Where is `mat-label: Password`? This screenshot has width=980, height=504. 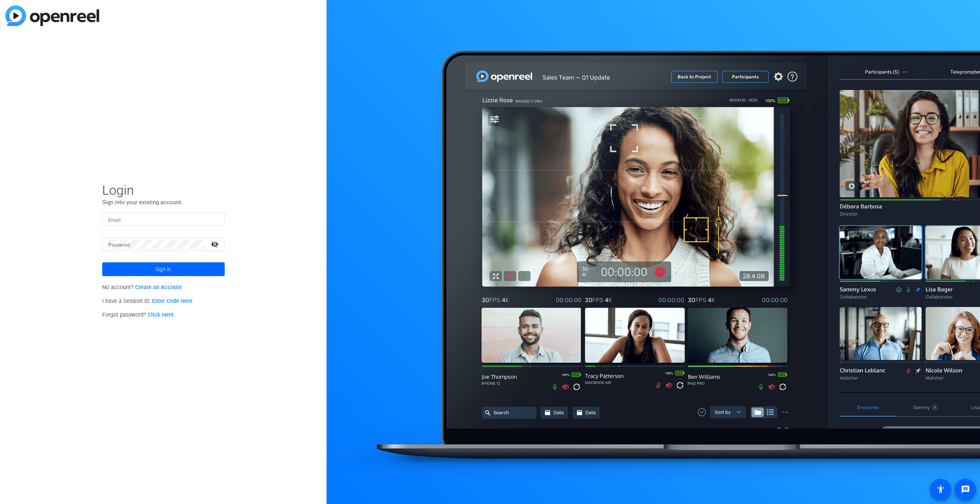 mat-label: Password is located at coordinates (119, 245).